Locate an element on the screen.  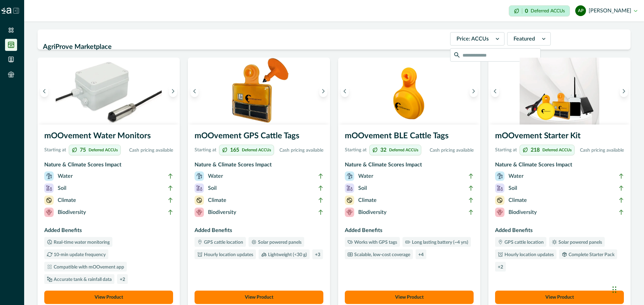
div: Drag is located at coordinates (614, 290).